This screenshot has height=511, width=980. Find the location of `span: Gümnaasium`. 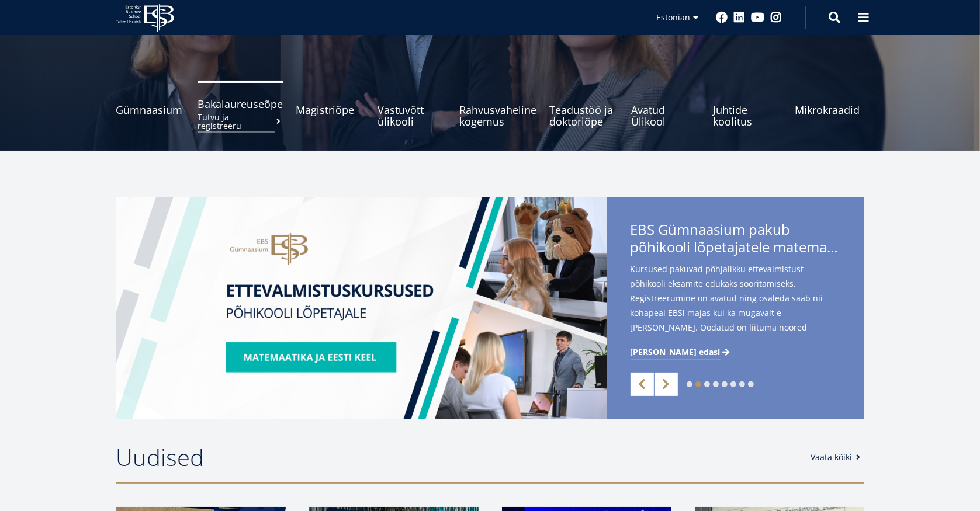

span: Gümnaasium is located at coordinates (151, 110).